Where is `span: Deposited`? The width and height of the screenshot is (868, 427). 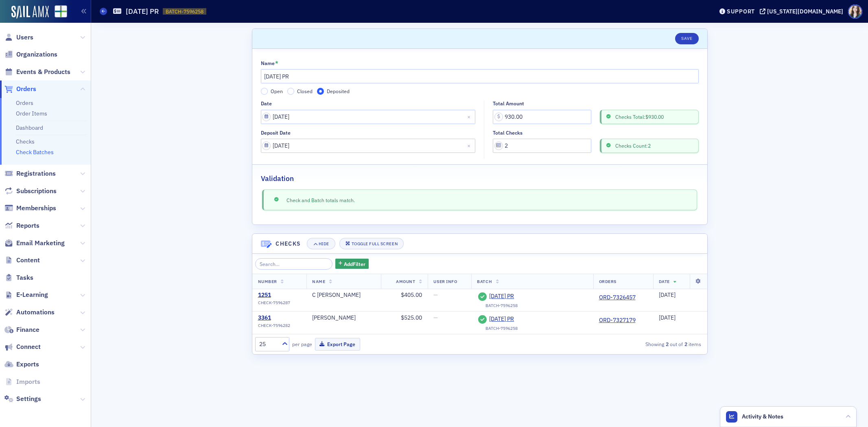 span: Deposited is located at coordinates (338, 91).